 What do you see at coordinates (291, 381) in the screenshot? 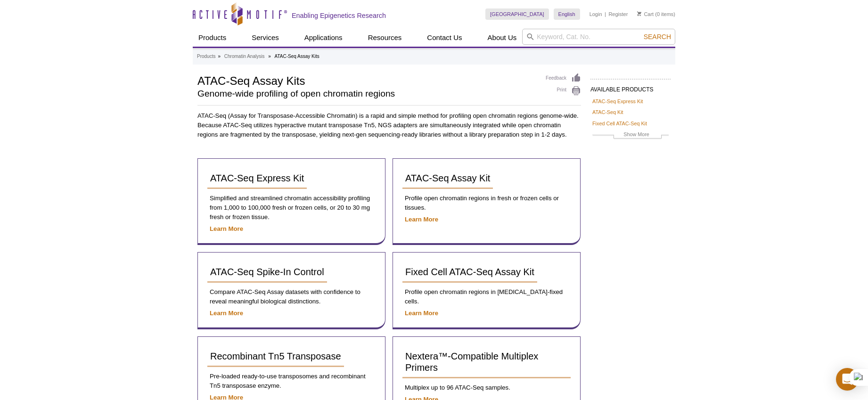
I see `p: Pre-loaded ready-to-use transposomes and recombinant Tn5 transposase enzyme.` at bounding box center [291, 381].